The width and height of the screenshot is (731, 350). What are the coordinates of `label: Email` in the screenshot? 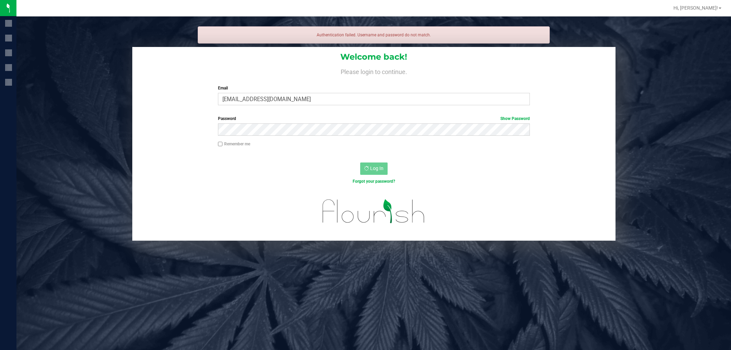 It's located at (374, 88).